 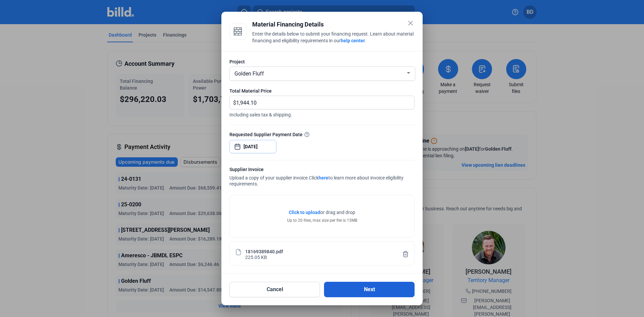 What do you see at coordinates (322, 220) in the screenshot?
I see `div: Up to 20 files, max size per file is 15MB` at bounding box center [322, 220].